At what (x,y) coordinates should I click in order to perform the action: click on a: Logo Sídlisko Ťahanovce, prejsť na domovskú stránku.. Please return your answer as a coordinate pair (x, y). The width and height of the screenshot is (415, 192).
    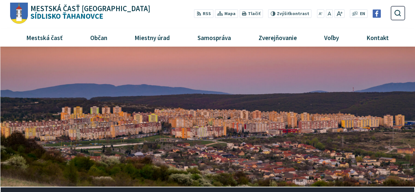
    Looking at the image, I should click on (80, 13).